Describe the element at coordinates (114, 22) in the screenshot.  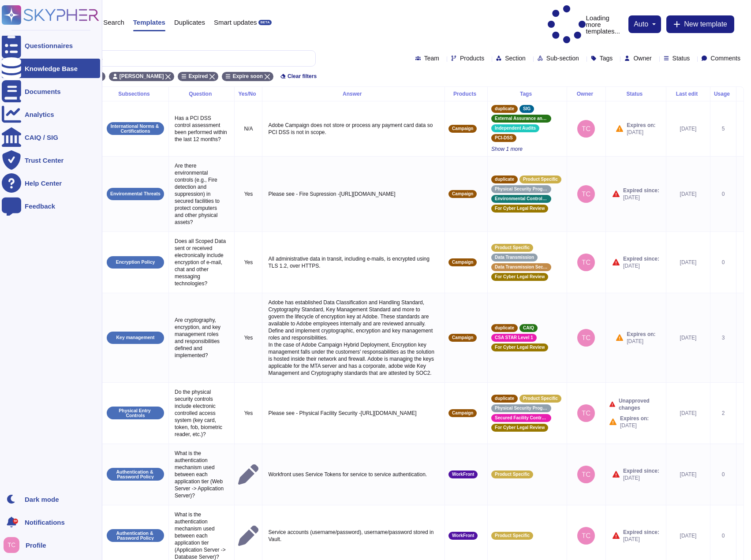
I see `span: Search` at that location.